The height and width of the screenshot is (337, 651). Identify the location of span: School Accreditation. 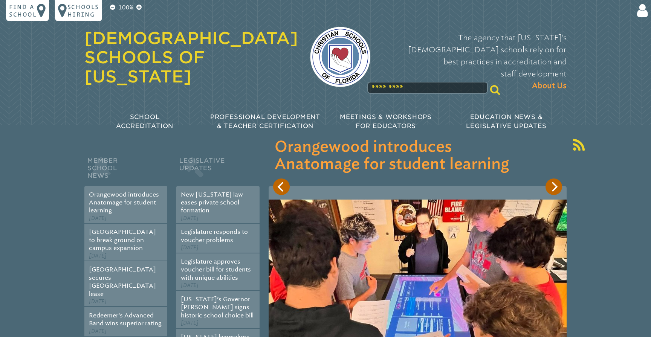
(145, 121).